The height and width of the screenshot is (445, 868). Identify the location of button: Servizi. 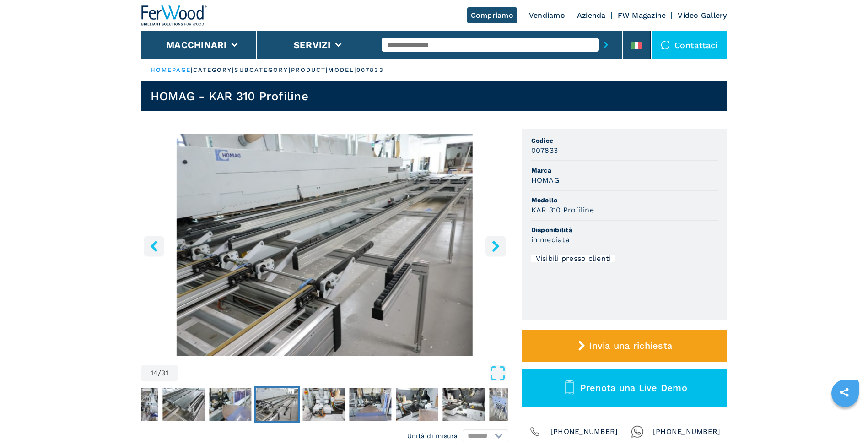
(312, 45).